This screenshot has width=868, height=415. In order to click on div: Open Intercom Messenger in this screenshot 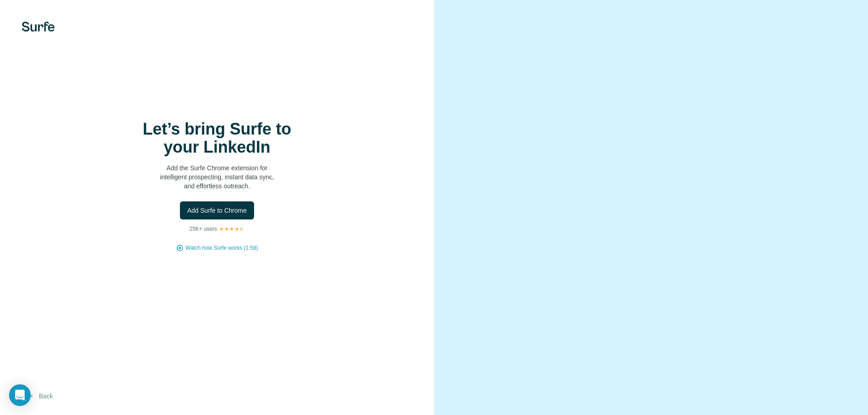, I will do `click(20, 395)`.